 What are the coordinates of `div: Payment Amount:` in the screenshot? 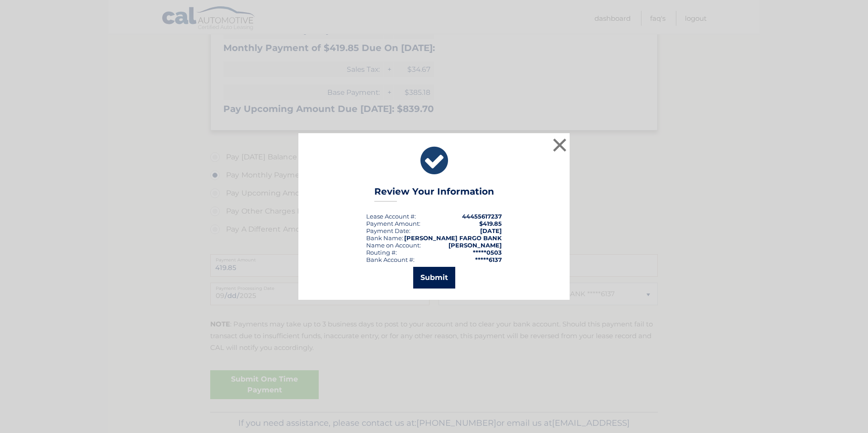 It's located at (393, 223).